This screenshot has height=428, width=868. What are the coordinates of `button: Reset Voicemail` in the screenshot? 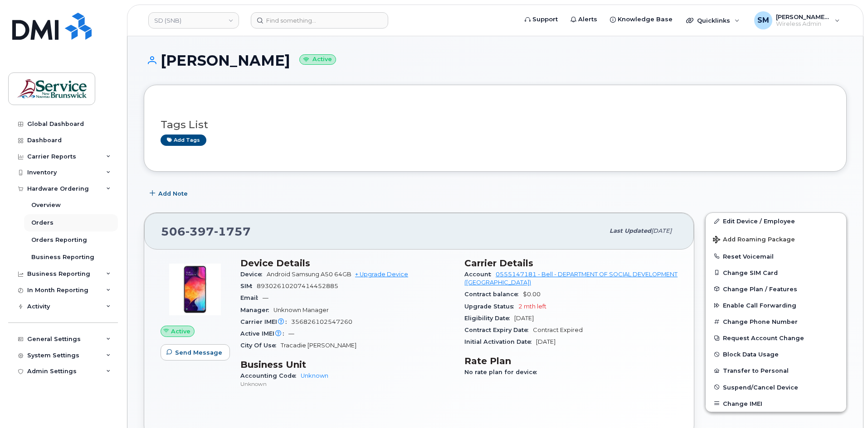 It's located at (776, 257).